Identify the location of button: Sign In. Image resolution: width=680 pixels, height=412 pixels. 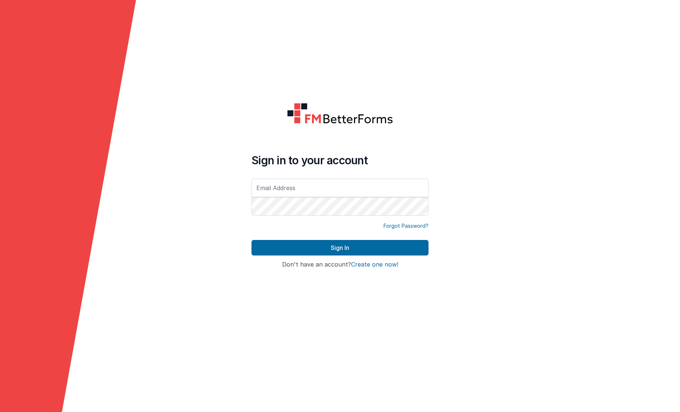
(340, 247).